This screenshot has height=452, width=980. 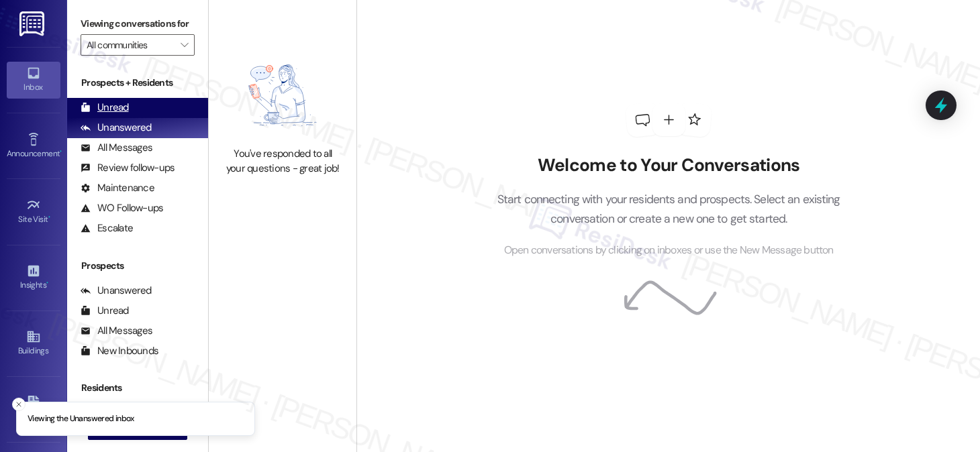 What do you see at coordinates (19, 405) in the screenshot?
I see `button: Close toast` at bounding box center [19, 405].